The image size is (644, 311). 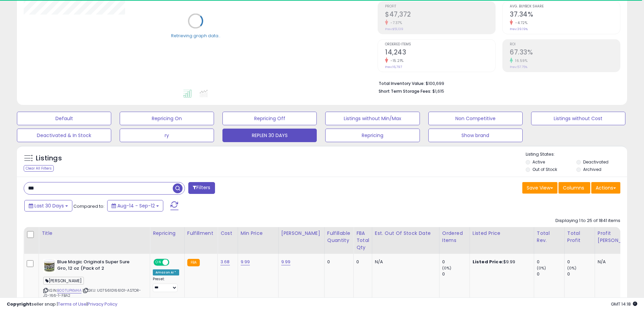 What do you see at coordinates (94, 233) in the screenshot?
I see `div: Title` at bounding box center [94, 233].